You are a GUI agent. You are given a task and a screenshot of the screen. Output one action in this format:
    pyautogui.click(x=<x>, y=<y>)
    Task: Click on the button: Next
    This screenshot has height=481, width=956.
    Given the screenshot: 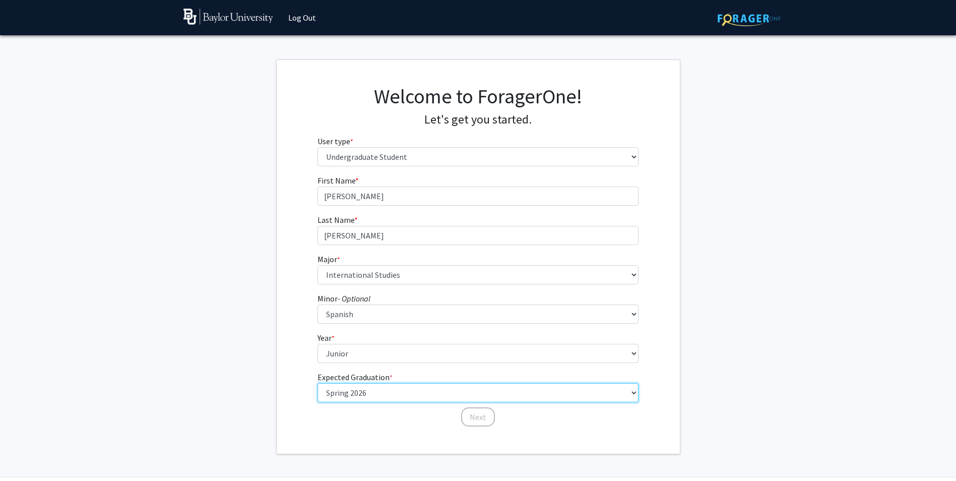 What is the action you would take?
    pyautogui.click(x=478, y=417)
    